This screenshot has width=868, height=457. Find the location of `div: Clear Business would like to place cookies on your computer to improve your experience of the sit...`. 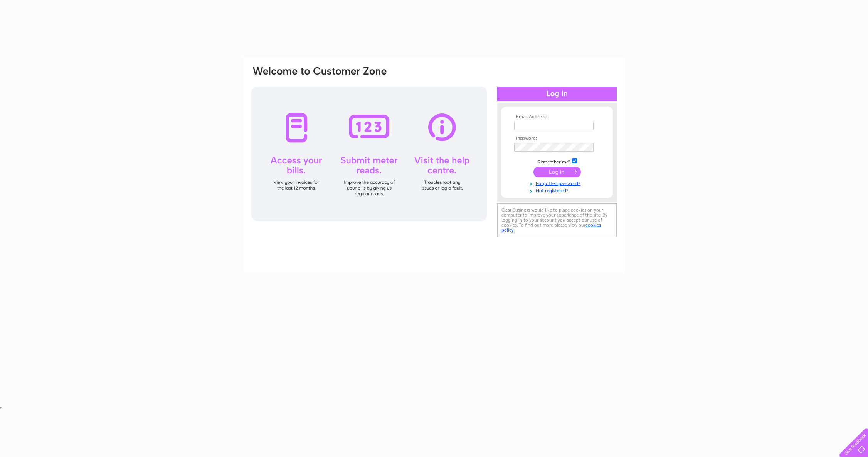

div: Clear Business would like to place cookies on your computer to improve your experience of the sit... is located at coordinates (557, 221).